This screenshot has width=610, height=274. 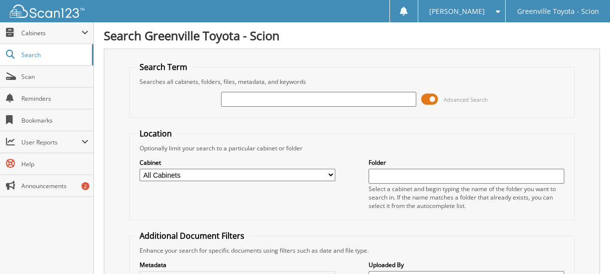 I want to click on label: Cabinet, so click(x=238, y=163).